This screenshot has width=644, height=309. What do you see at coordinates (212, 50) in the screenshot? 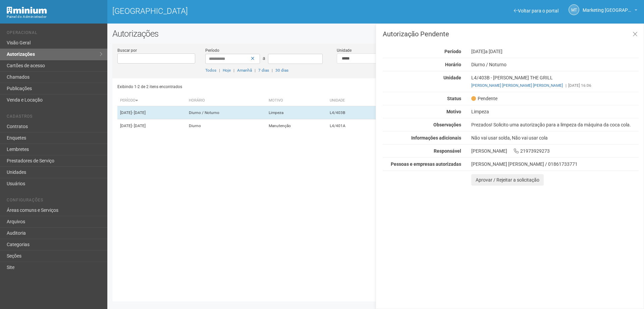
I see `label: Período` at bounding box center [212, 50].